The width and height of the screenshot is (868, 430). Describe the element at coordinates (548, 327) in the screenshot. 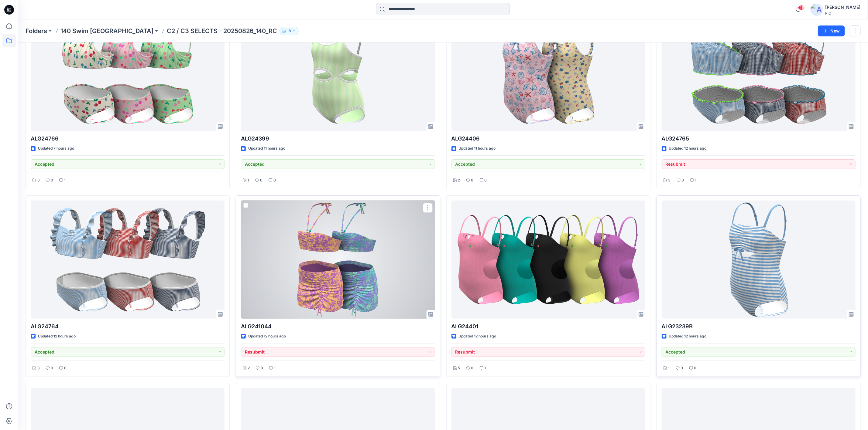

I see `p: ALG24401` at that location.